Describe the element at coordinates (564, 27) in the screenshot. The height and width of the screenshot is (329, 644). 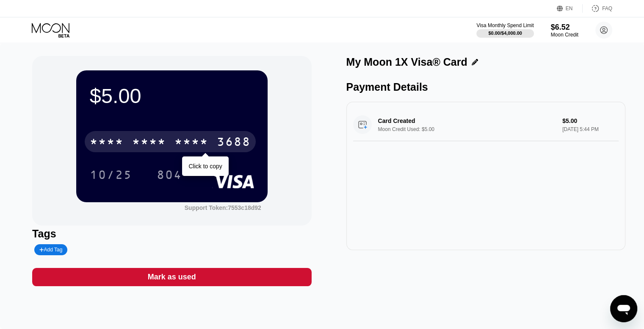
I see `div: $6.52` at that location.